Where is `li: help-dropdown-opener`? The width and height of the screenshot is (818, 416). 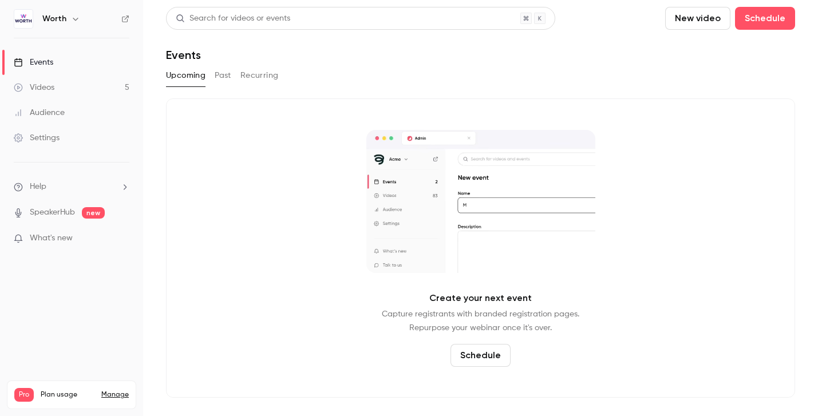 li: help-dropdown-opener is located at coordinates (72, 187).